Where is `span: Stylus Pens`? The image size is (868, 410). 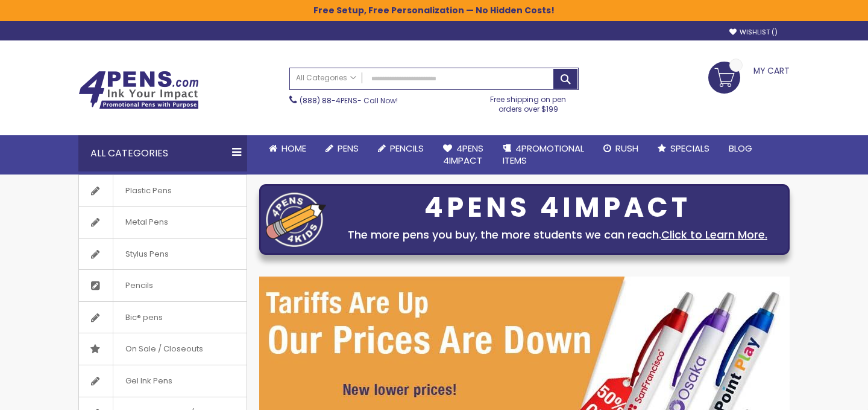 span: Stylus Pens is located at coordinates (146, 254).